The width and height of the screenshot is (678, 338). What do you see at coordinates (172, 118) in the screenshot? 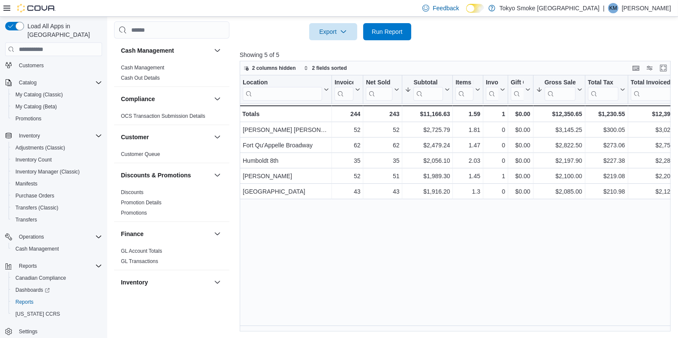
I see `div: Compliance` at bounding box center [172, 118].